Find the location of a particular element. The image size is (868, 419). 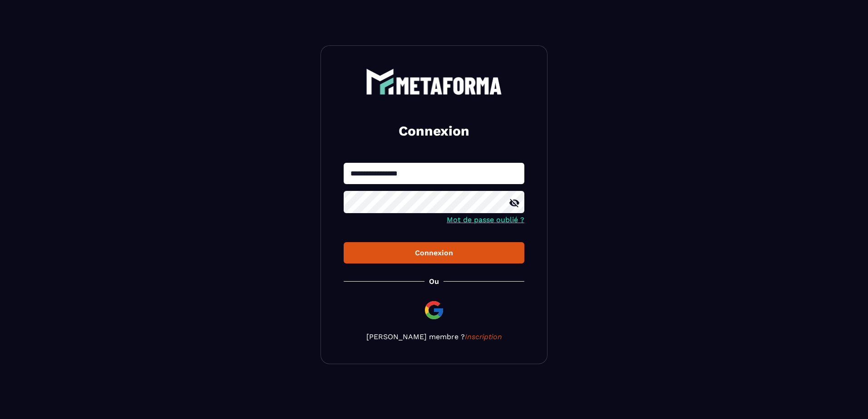

a: logo is located at coordinates (434, 82).